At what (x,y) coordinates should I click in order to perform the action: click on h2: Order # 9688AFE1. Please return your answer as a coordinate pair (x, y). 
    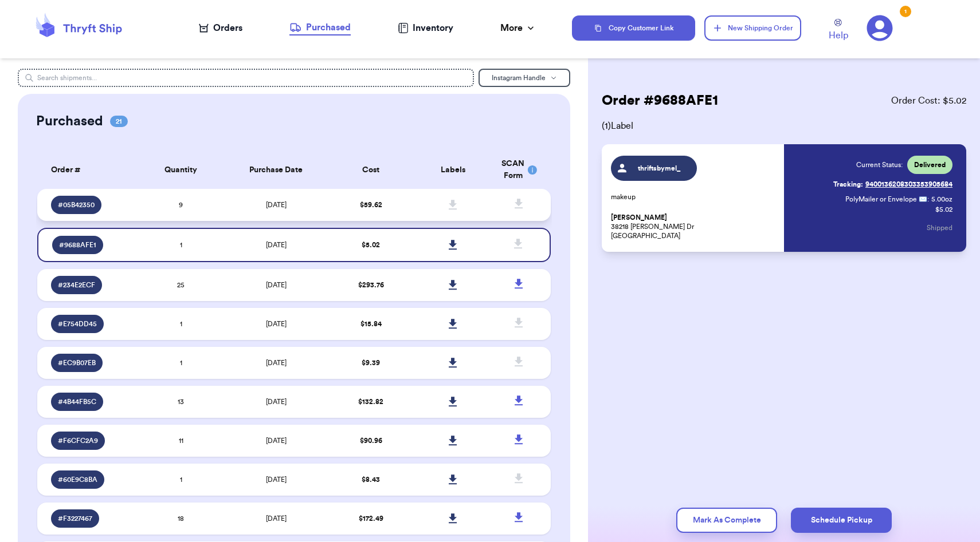
    Looking at the image, I should click on (659, 101).